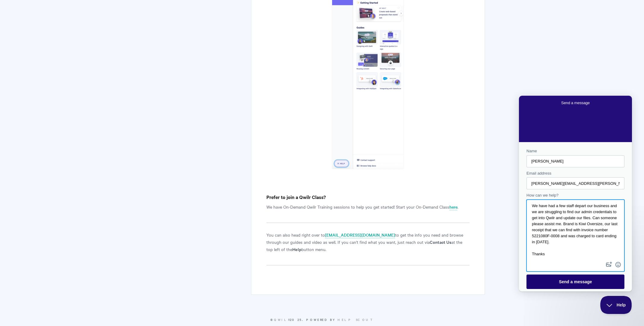 This screenshot has height=326, width=644. Describe the element at coordinates (368, 197) in the screenshot. I see `h4: Prefer to join a Qwilr Class?` at that location.